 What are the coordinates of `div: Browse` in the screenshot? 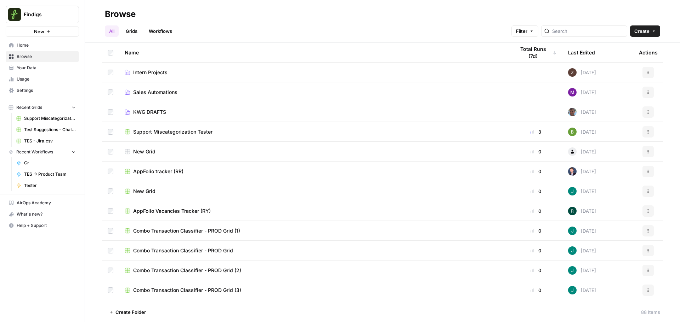 It's located at (120, 14).